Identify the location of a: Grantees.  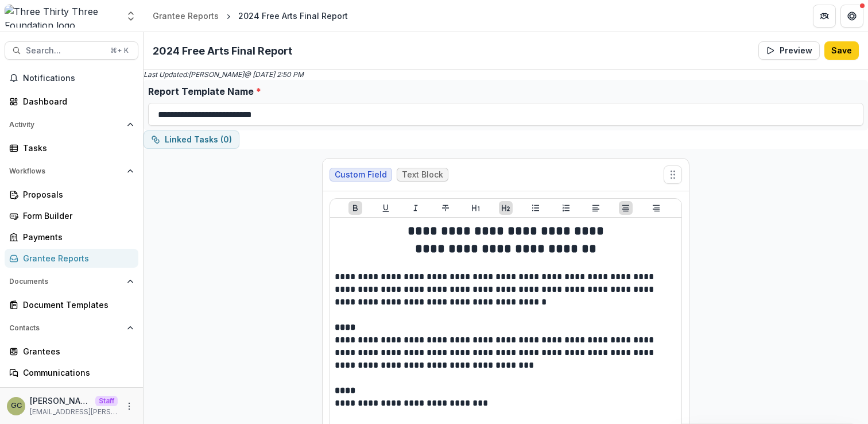
(71, 351).